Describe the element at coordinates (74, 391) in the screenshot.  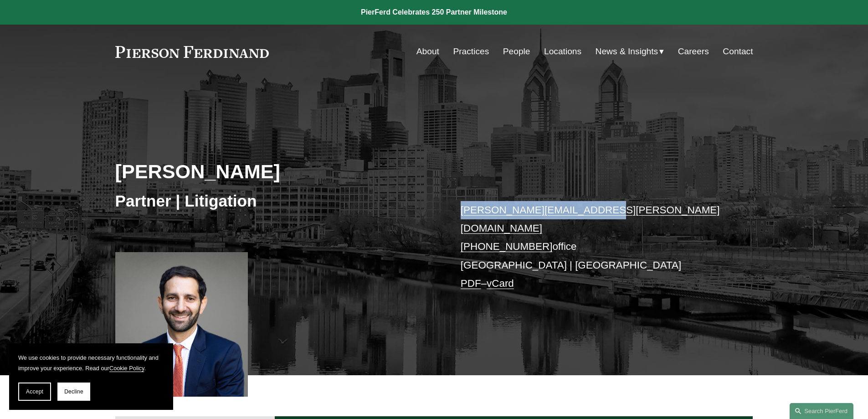
I see `button: Decline` at that location.